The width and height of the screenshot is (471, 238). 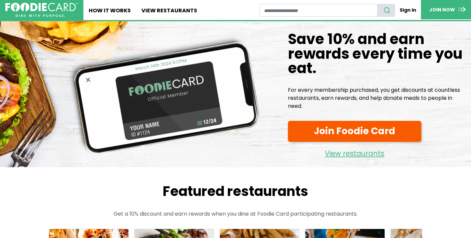 I want to click on input: restaurant search, so click(x=318, y=10).